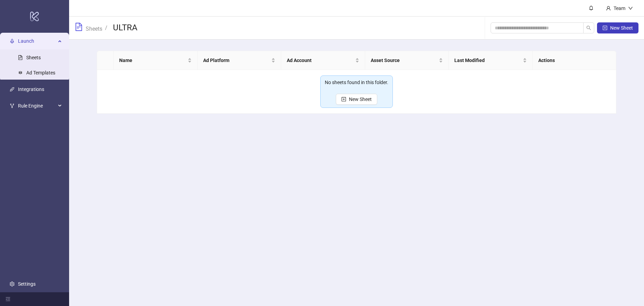 This screenshot has height=306, width=644. What do you see at coordinates (404, 60) in the screenshot?
I see `span: Asset Source` at bounding box center [404, 60].